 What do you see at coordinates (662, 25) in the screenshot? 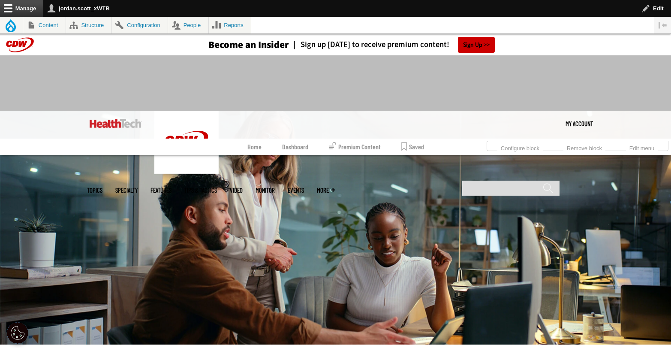
I see `button: Vertical orientation` at bounding box center [662, 25].